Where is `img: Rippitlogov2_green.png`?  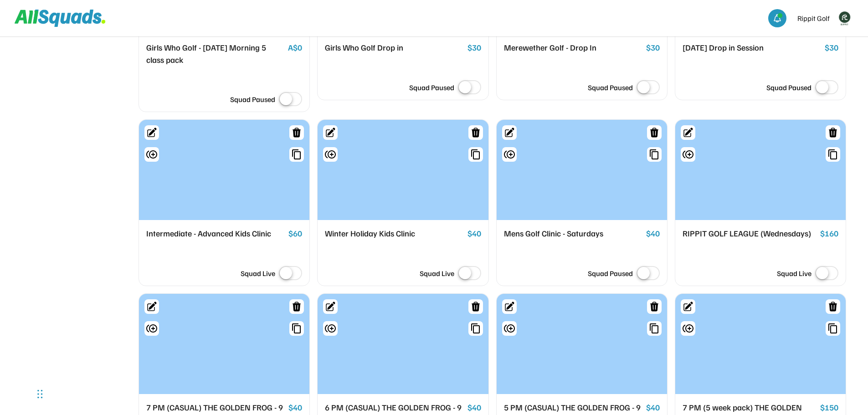
img: Rippitlogov2_green.png is located at coordinates (845, 18).